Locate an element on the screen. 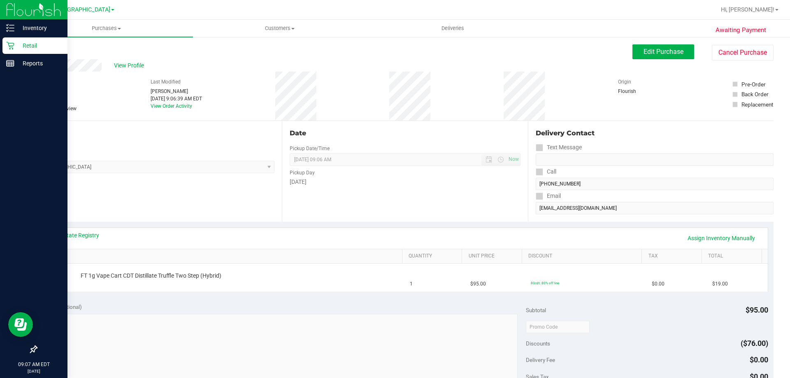 This screenshot has height=378, width=790. label: Text Message is located at coordinates (559, 147).